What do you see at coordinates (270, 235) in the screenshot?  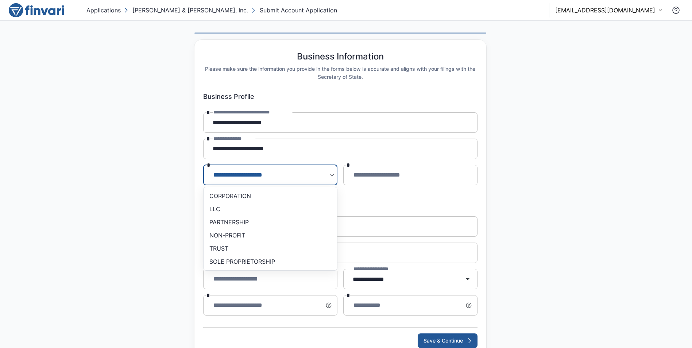 I see `li: NON-PROFIT` at bounding box center [270, 235].